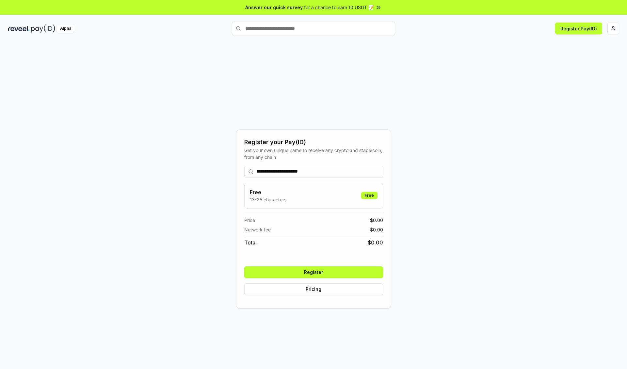 This screenshot has height=369, width=627. What do you see at coordinates (314, 272) in the screenshot?
I see `button: Register` at bounding box center [314, 272].